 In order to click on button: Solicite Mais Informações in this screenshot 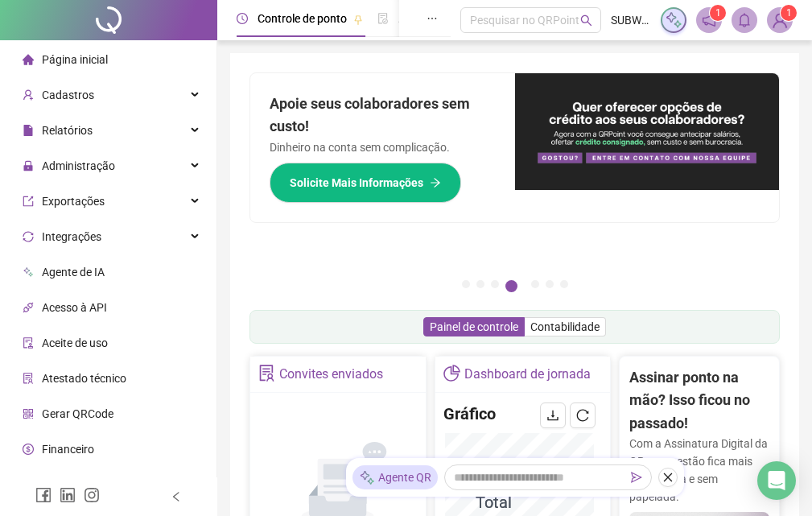, I will do `click(365, 183)`.